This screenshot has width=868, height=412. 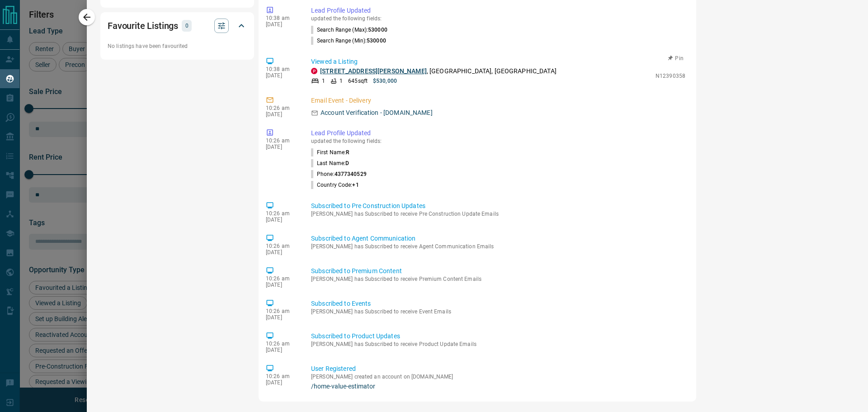 What do you see at coordinates (347, 152) in the screenshot?
I see `span: R` at bounding box center [347, 152].